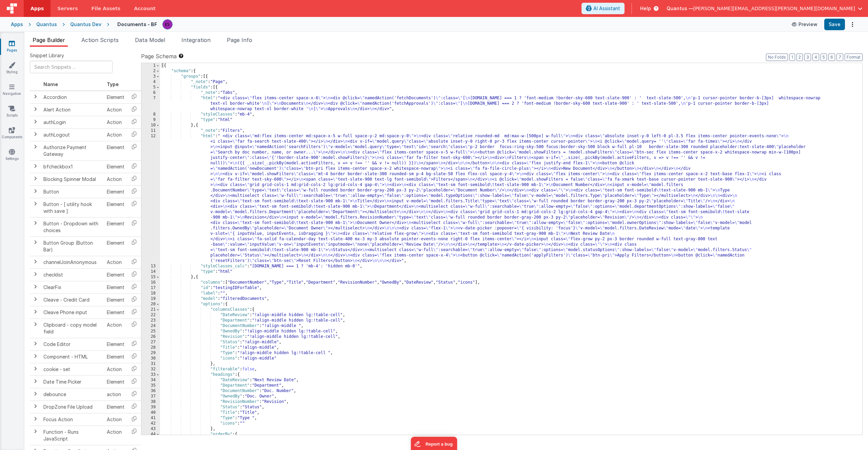 This screenshot has height=450, width=868. I want to click on div: Quantus Dev, so click(85, 25).